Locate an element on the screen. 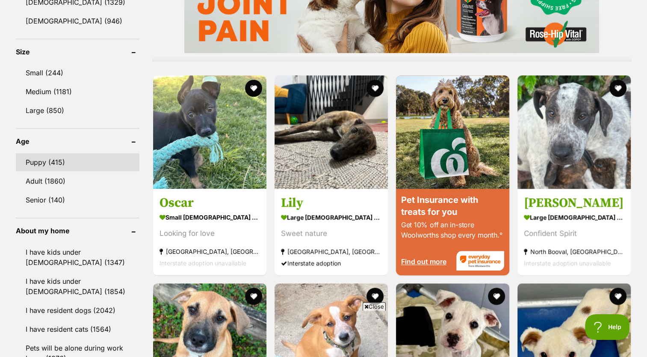 This screenshot has height=357, width=647. img: Lily - Greyhound Dog is located at coordinates (331, 132).